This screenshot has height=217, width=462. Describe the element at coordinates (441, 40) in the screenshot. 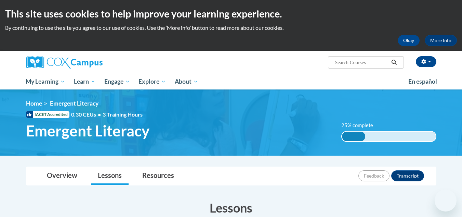

I see `a: More Info` at that location.